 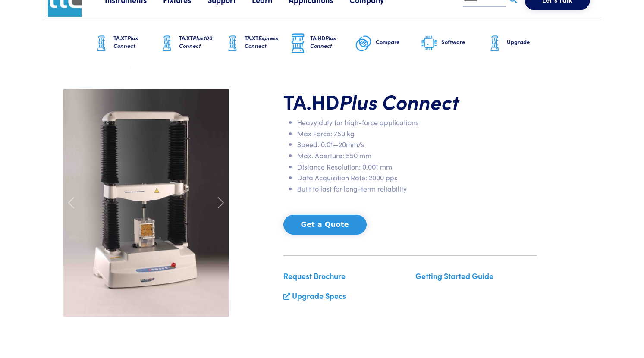 I want to click on a: TA.XTPlus Connect, so click(x=126, y=44).